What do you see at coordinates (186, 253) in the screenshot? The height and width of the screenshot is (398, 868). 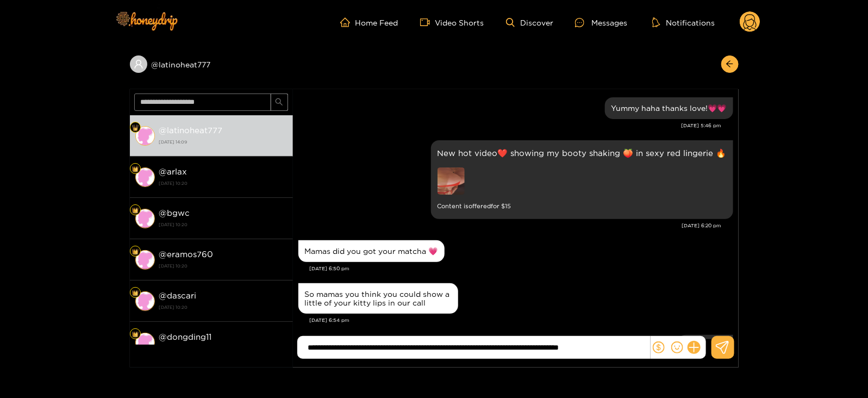 I see `strong: @ eramos760` at bounding box center [186, 253].